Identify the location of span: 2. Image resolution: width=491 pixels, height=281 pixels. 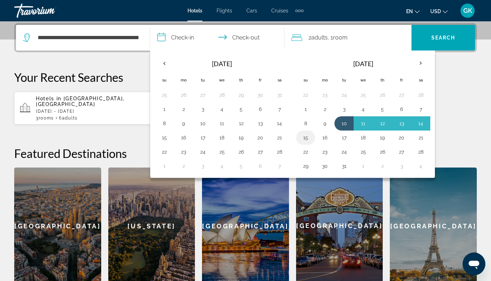
(318, 38).